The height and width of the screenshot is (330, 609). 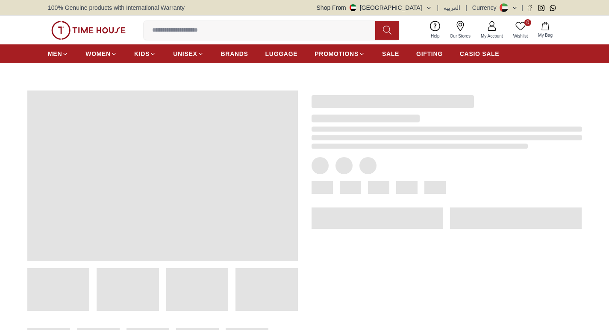 I want to click on a: Instagram, so click(x=541, y=8).